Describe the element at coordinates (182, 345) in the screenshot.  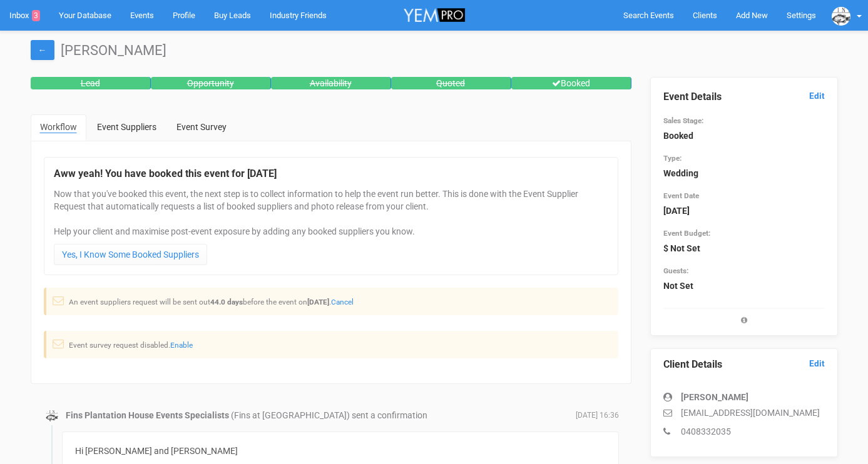
I see `a: Enable` at that location.